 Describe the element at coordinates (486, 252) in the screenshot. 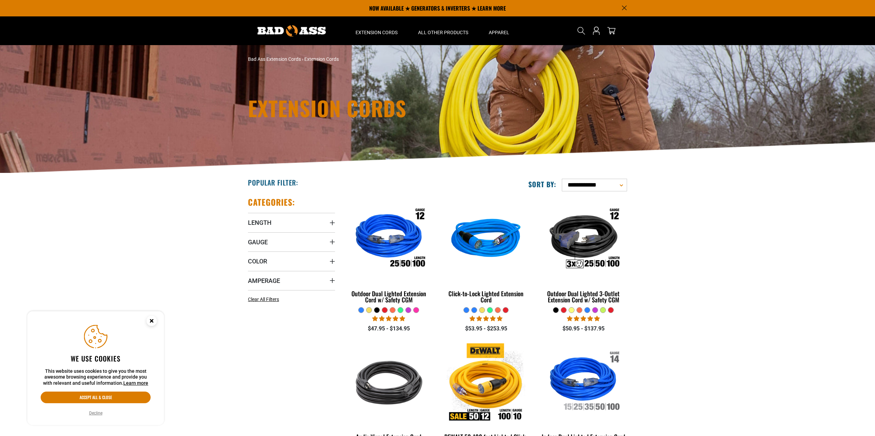

I see `a: blue Click-to-Lock Lighted Extension Cord` at that location.